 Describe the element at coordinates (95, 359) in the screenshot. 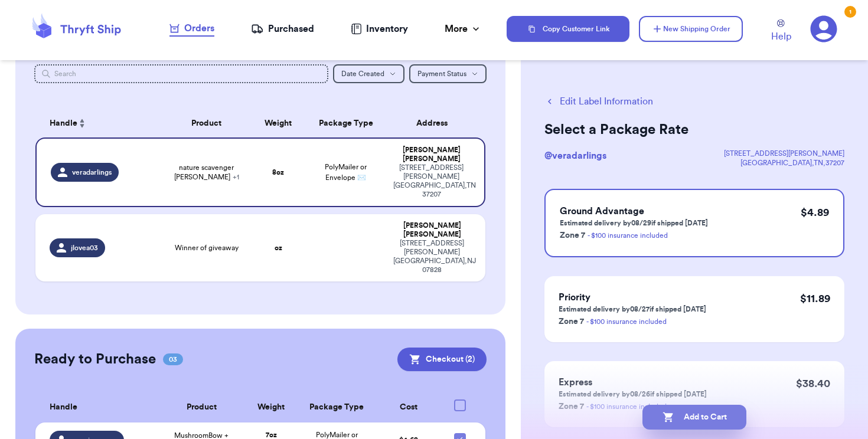

I see `h2: Ready to Purchase` at that location.